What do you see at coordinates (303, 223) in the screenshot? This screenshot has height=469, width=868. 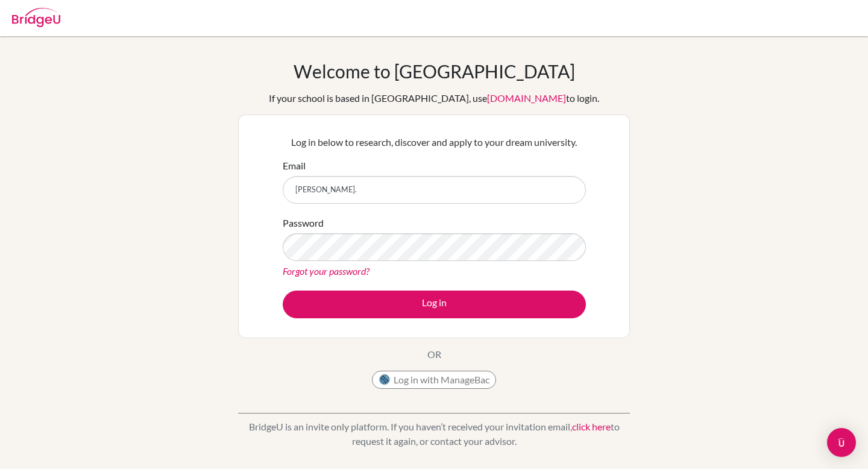 I see `label: Password` at bounding box center [303, 223].